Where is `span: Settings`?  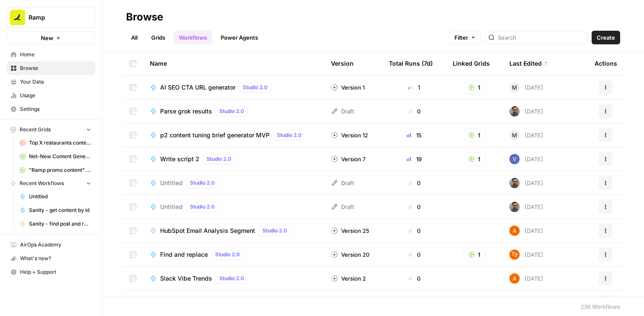
span: Settings is located at coordinates (55, 109).